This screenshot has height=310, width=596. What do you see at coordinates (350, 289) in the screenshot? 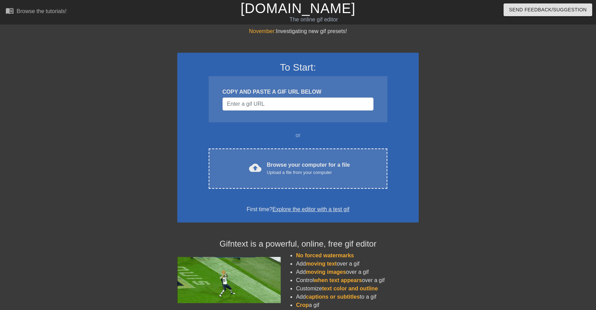
I see `span: text color and outline` at bounding box center [350, 289].